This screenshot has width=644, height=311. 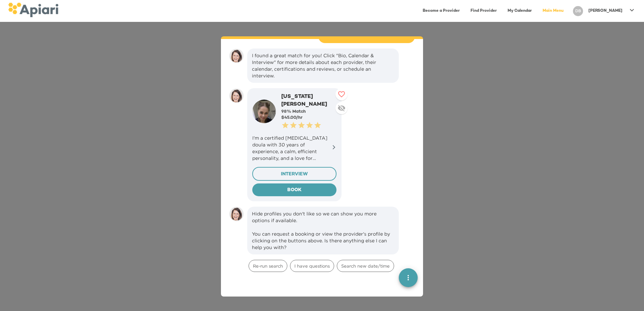 I want to click on a: Become a Provider, so click(x=441, y=11).